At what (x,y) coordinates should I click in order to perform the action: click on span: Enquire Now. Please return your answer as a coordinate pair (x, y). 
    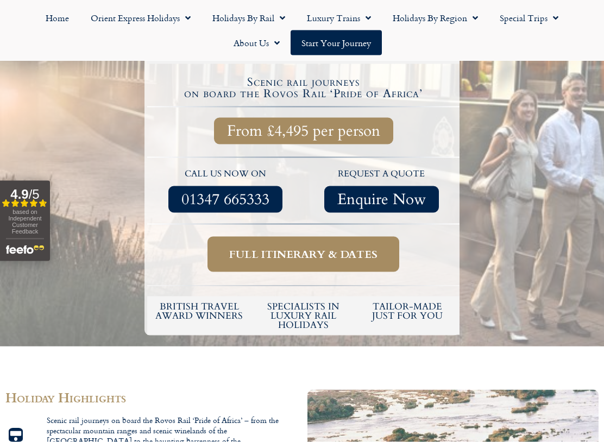
    Looking at the image, I should click on (382, 199).